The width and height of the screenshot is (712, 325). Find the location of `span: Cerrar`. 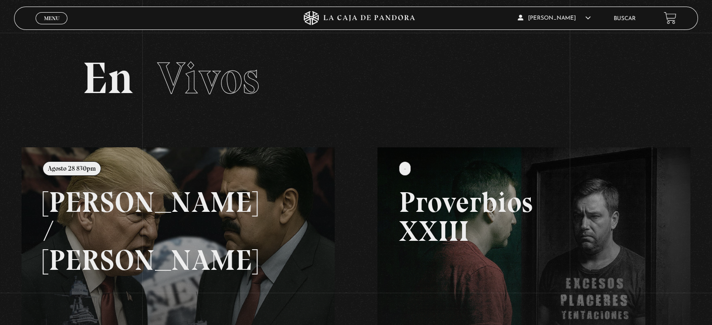

span: Cerrar is located at coordinates (52, 27).